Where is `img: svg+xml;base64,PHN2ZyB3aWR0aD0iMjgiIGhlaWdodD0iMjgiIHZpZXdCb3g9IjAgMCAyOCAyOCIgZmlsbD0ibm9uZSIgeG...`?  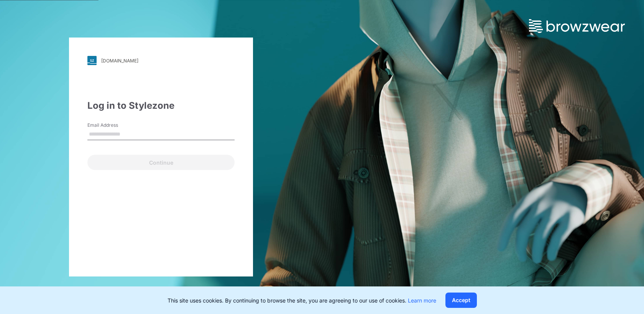
img: svg+xml;base64,PHN2ZyB3aWR0aD0iMjgiIGhlaWdodD0iMjgiIHZpZXdCb3g9IjAgMCAyOCAyOCIgZmlsbD0ibm9uZSIgeG... is located at coordinates (92, 60).